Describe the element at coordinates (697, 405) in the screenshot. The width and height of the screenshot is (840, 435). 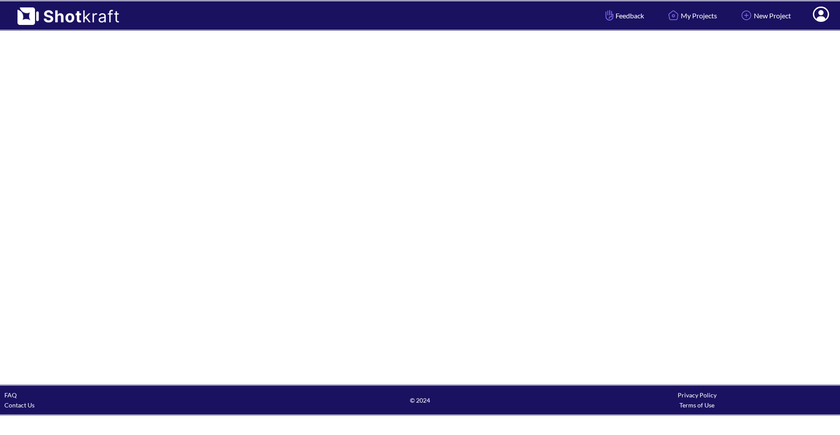
I see `div: Terms of Use` at that location.